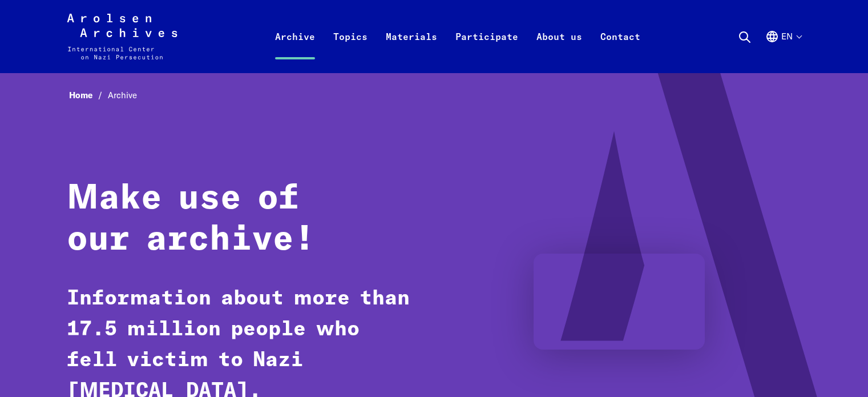  What do you see at coordinates (88, 95) in the screenshot?
I see `a: Home` at bounding box center [88, 95].